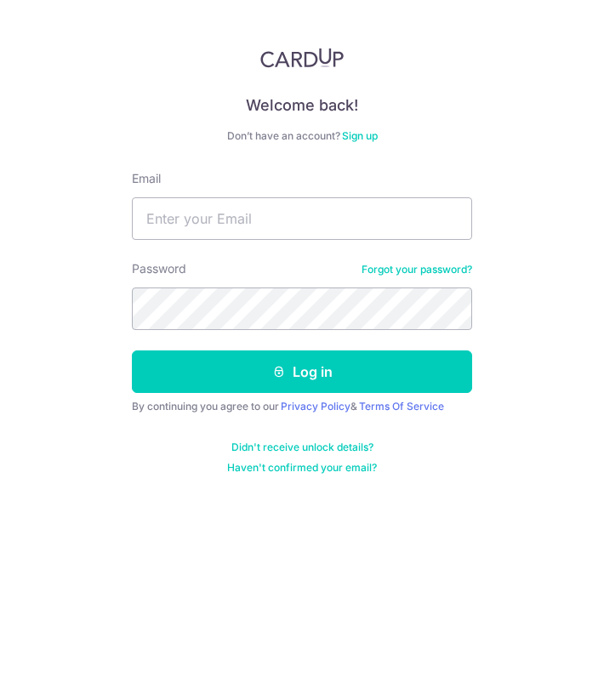 The height and width of the screenshot is (700, 604). Describe the element at coordinates (302, 58) in the screenshot. I see `img: CardUp Logo` at that location.